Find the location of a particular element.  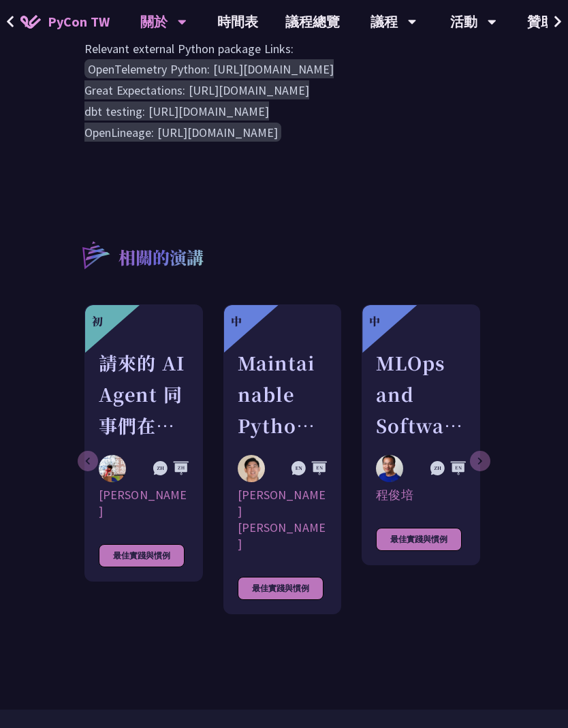

div: MLOps and Software Engineering Automation Challenges in Production is located at coordinates (421, 394).